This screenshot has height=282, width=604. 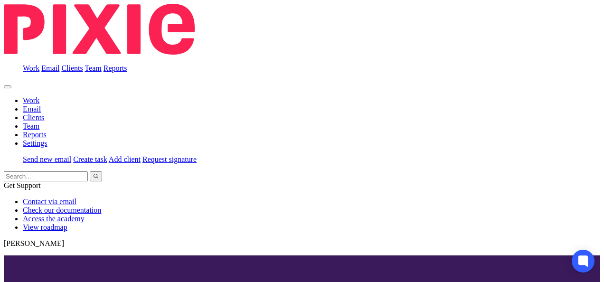 What do you see at coordinates (99, 29) in the screenshot?
I see `img: Pixie` at bounding box center [99, 29].